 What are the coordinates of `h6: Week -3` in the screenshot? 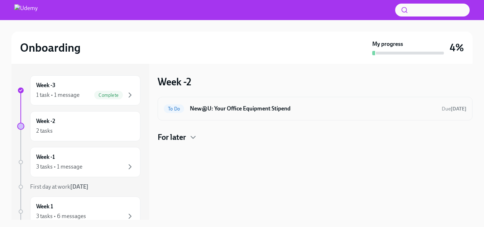 It's located at (46, 85).